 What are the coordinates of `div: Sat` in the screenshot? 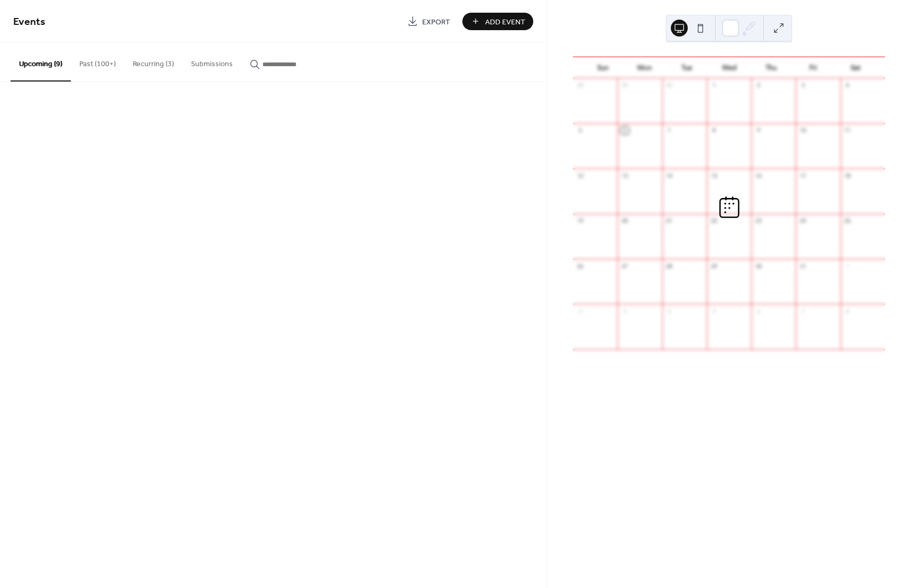 It's located at (855, 68).